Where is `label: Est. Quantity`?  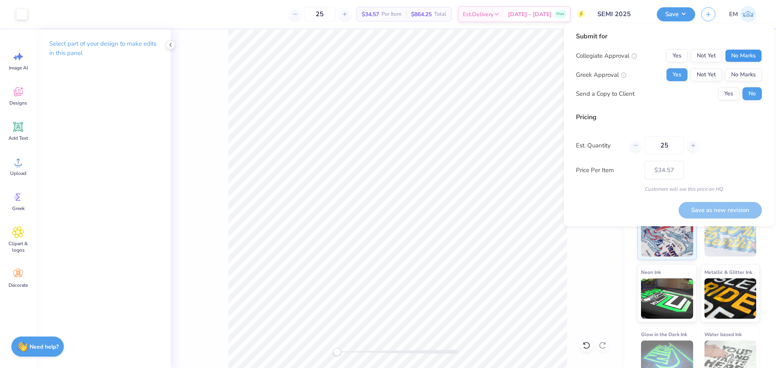 label: Est. Quantity is located at coordinates (599, 145).